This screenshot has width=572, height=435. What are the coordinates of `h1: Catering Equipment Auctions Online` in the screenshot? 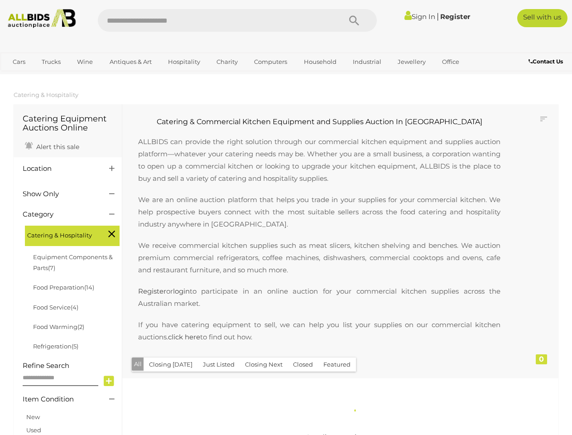 It's located at (67, 124).